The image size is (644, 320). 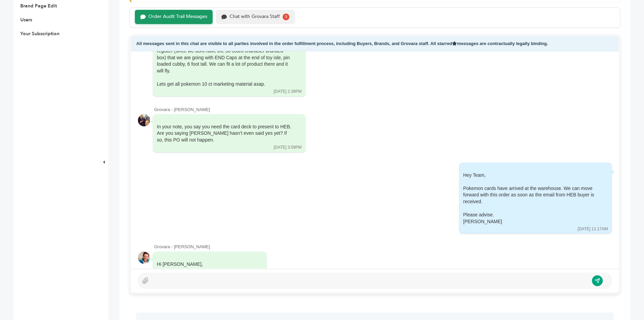 I want to click on div: Hey Team,, so click(x=531, y=198).